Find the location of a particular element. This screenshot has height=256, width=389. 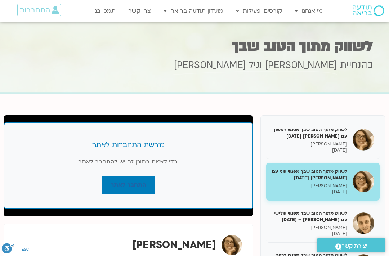

img: תודעה בריאה is located at coordinates (369, 11).